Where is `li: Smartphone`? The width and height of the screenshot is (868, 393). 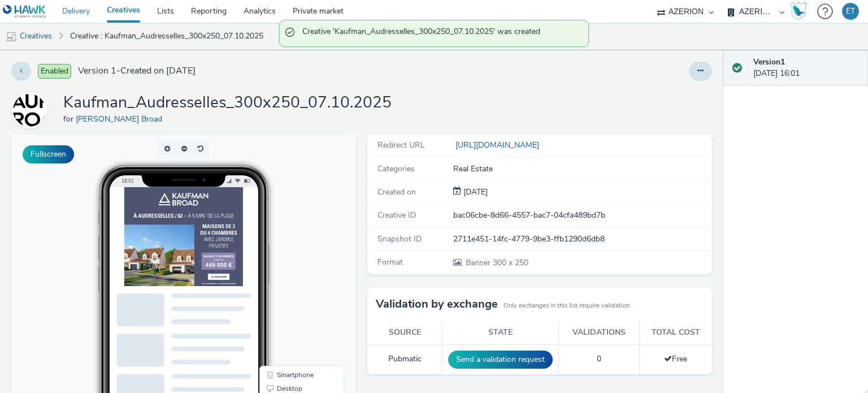 li: Smartphone is located at coordinates (291, 241).